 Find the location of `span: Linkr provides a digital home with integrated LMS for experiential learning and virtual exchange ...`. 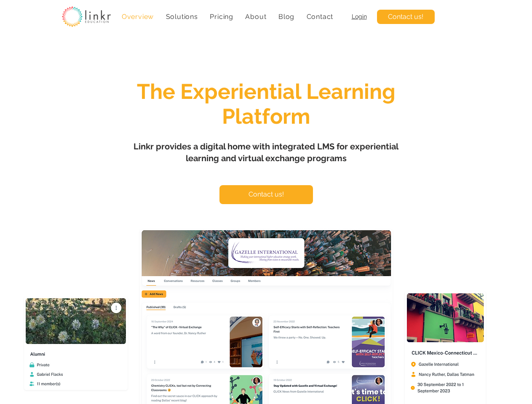

span: Linkr provides a digital home with integrated LMS for experiential learning and virtual exchange ... is located at coordinates (266, 153).